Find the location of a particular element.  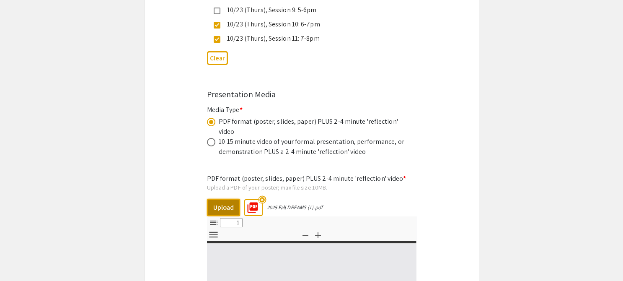

button: Upload is located at coordinates (223, 207).